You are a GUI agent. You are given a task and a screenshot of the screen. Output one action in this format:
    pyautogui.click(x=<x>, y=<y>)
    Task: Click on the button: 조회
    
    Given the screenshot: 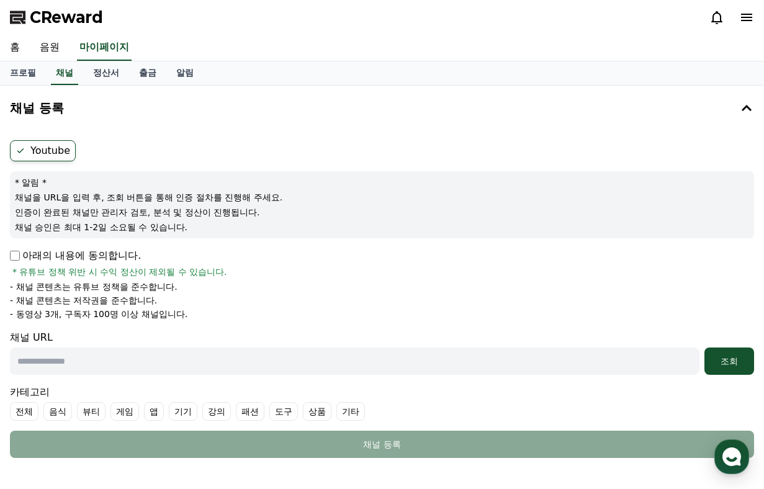 What is the action you would take?
    pyautogui.click(x=729, y=361)
    